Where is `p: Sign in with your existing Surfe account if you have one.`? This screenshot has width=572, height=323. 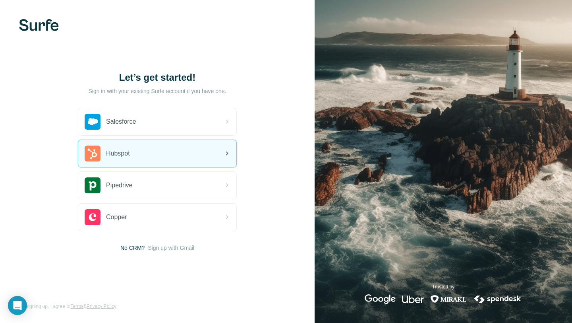
p: Sign in with your existing Surfe account if you have one. is located at coordinates (157, 91).